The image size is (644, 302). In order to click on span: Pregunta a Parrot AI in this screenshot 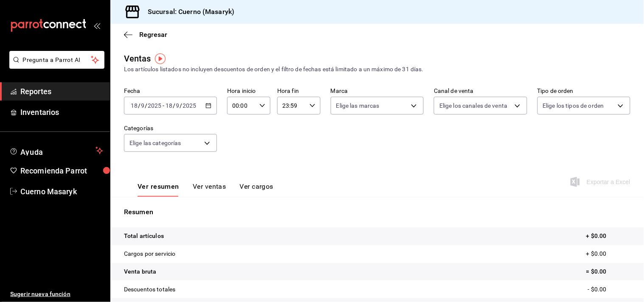, I will do `click(57, 60)`.